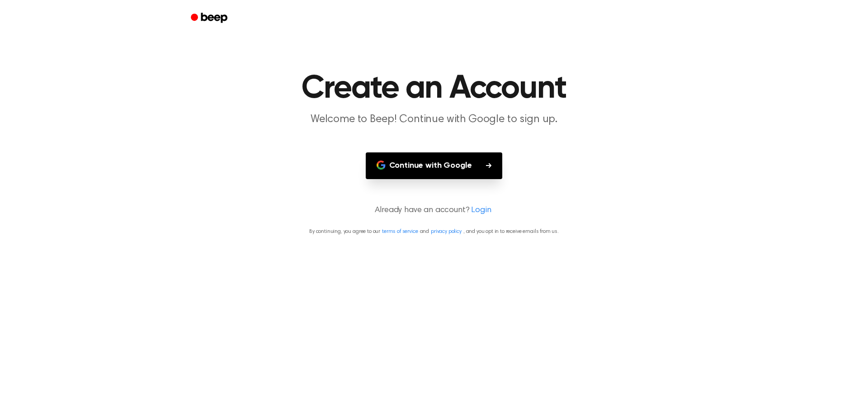 This screenshot has width=868, height=412. What do you see at coordinates (434, 166) in the screenshot?
I see `button: Continue with Google` at bounding box center [434, 166].